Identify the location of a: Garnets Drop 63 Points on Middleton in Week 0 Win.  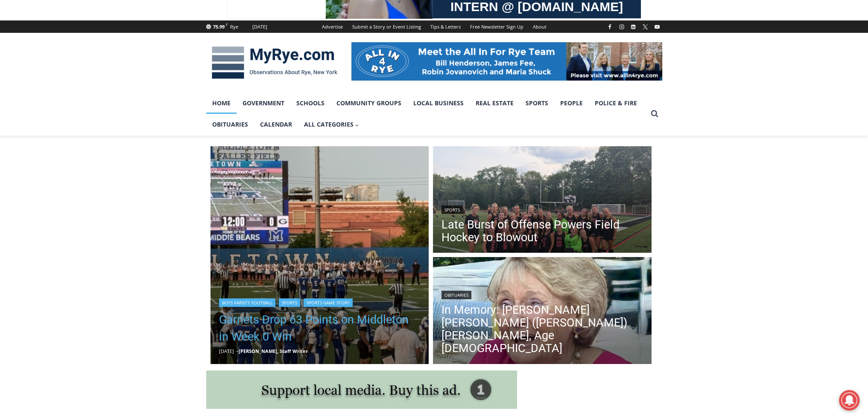
(320, 328).